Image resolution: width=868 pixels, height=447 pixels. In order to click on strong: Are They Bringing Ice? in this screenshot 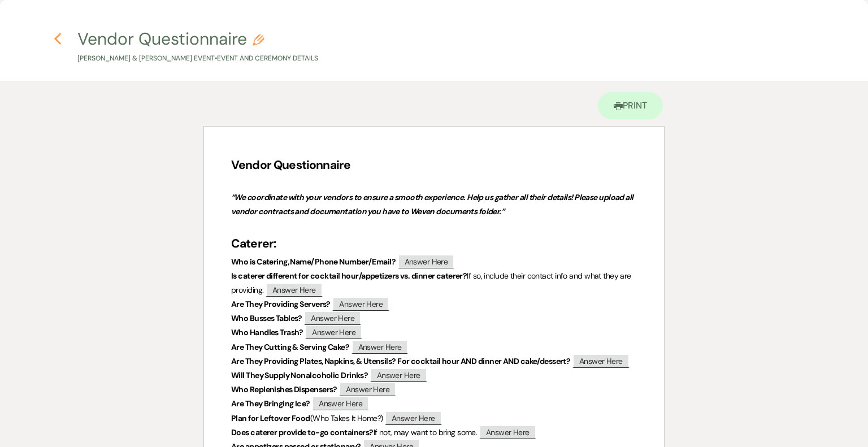, I will do `click(271, 404)`.